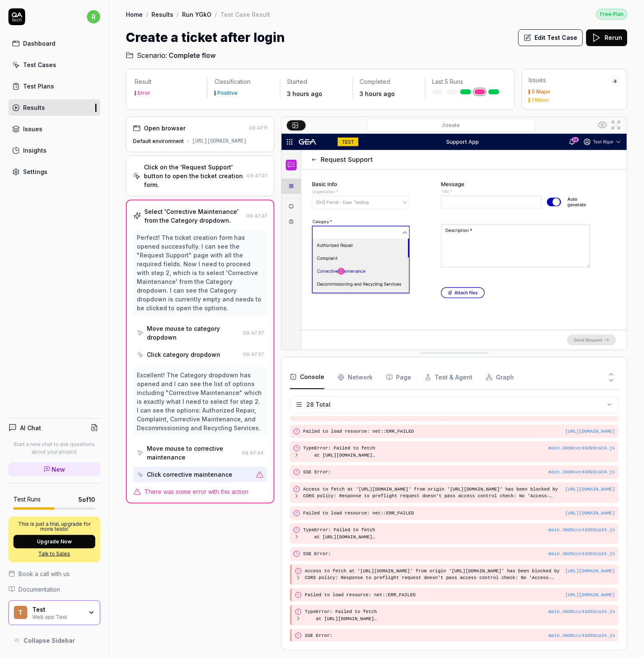  Describe the element at coordinates (54, 641) in the screenshot. I see `button: Collapse Sidebar` at that location.